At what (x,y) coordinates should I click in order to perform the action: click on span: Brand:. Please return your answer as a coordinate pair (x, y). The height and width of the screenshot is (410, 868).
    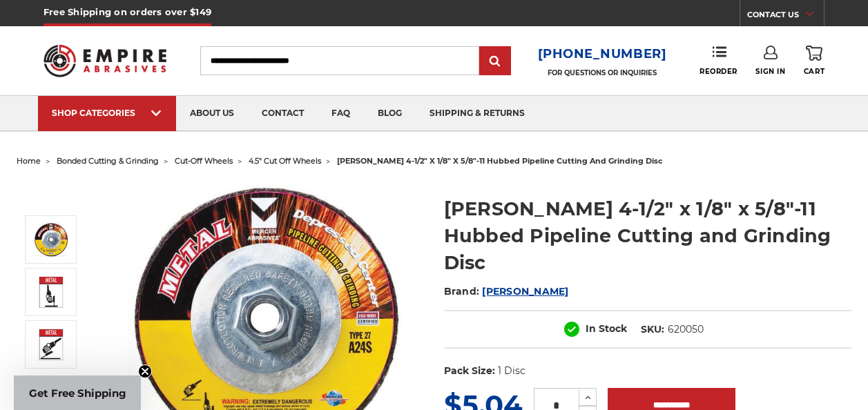
    Looking at the image, I should click on (462, 291).